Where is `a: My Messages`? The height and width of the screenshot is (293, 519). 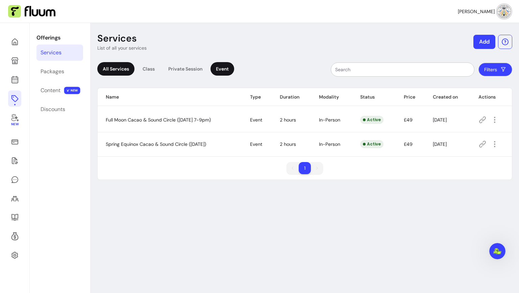
a: My Messages is located at coordinates (15, 180).